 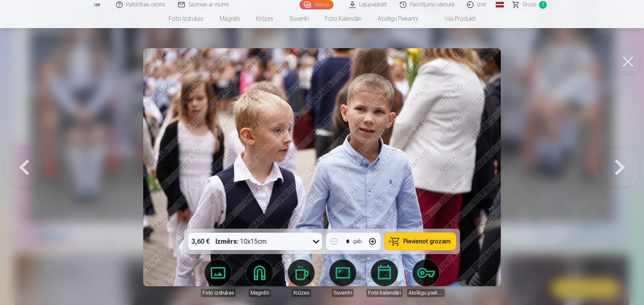 I want to click on span: Grozs, so click(x=529, y=4).